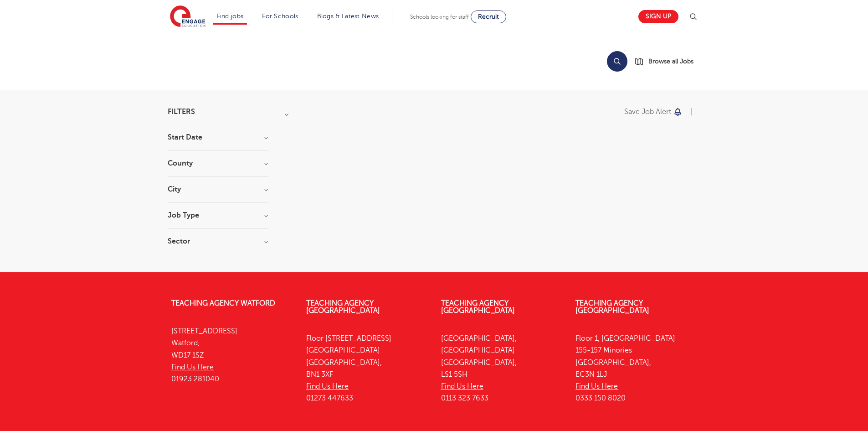 The image size is (868, 431). What do you see at coordinates (348, 16) in the screenshot?
I see `a: Blogs & Latest News` at bounding box center [348, 16].